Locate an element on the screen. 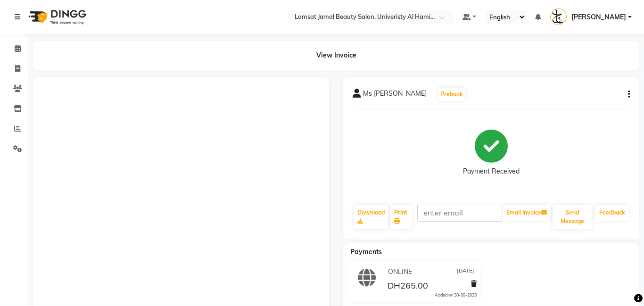 Image resolution: width=644 pixels, height=306 pixels. a: Print is located at coordinates (401, 217).